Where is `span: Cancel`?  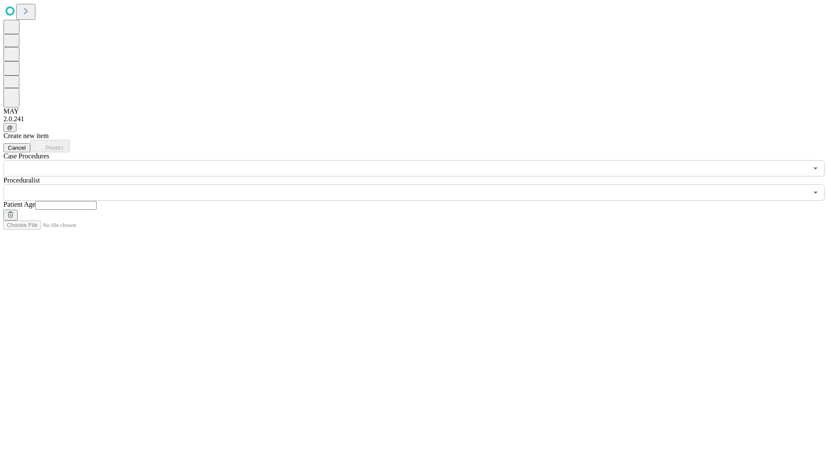
span: Cancel is located at coordinates (17, 147).